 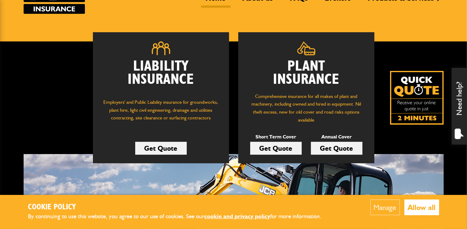 I want to click on a: cookie and privacy policy, so click(x=237, y=216).